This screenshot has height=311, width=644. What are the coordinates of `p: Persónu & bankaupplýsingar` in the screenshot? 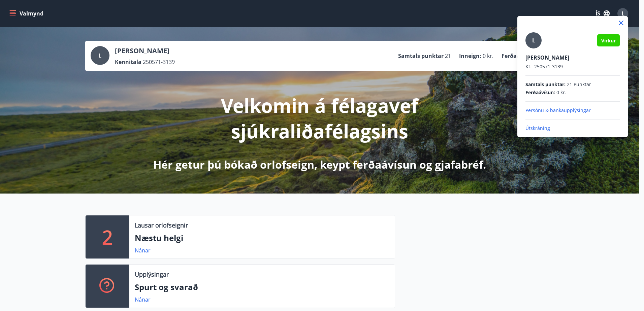 It's located at (572, 110).